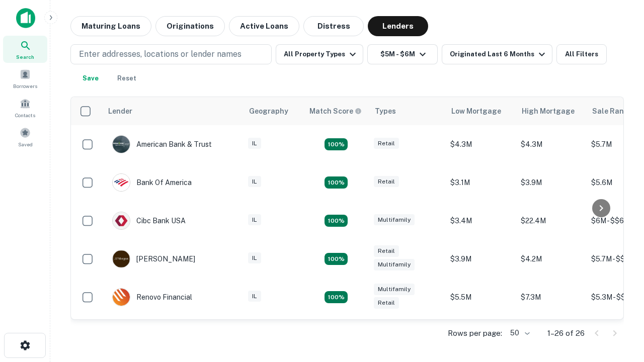  What do you see at coordinates (127, 79) in the screenshot?
I see `button: Reset` at bounding box center [127, 79].